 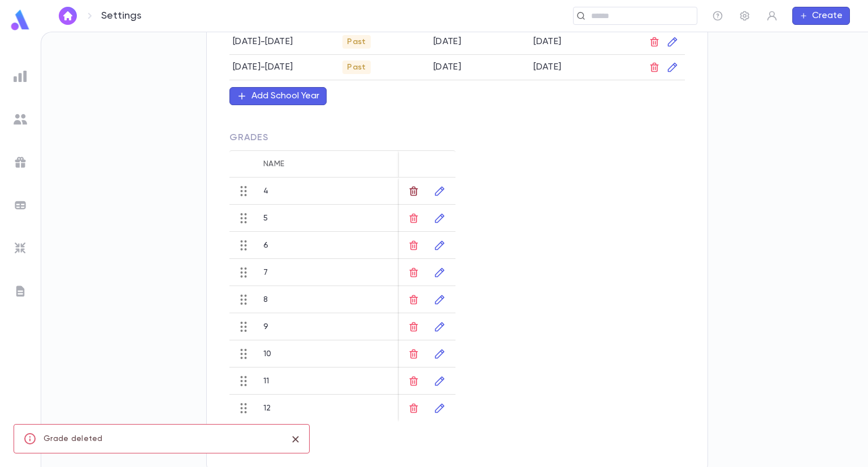 I want to click on div: 11, so click(x=266, y=381).